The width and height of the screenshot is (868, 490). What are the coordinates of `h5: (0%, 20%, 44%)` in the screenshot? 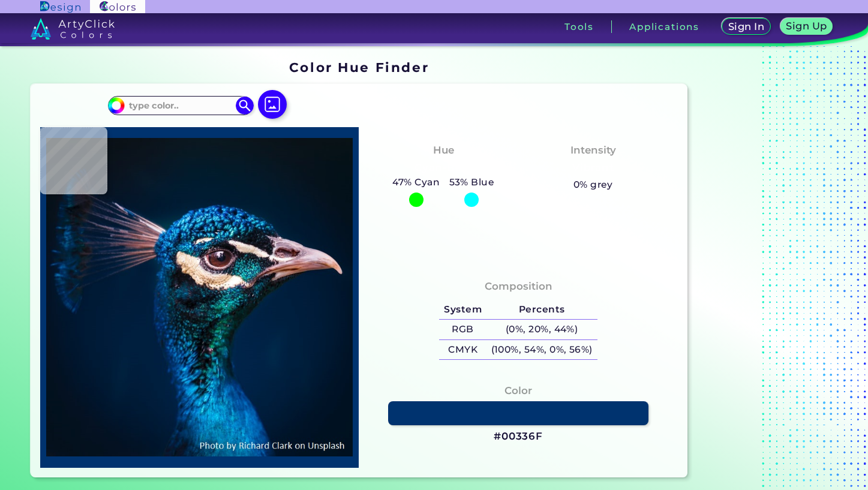 It's located at (541, 329).